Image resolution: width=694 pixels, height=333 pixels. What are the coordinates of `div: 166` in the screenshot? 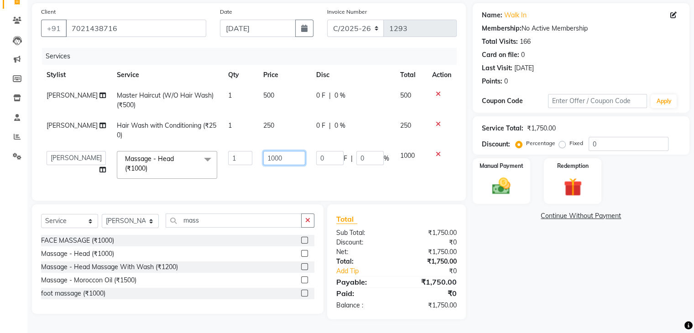 It's located at (525, 42).